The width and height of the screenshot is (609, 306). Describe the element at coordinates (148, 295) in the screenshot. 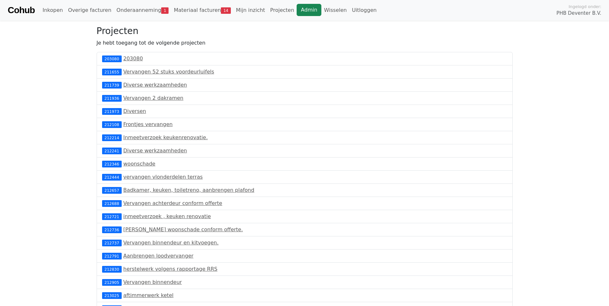

I see `a: aftimmerwerk ketel` at that location.